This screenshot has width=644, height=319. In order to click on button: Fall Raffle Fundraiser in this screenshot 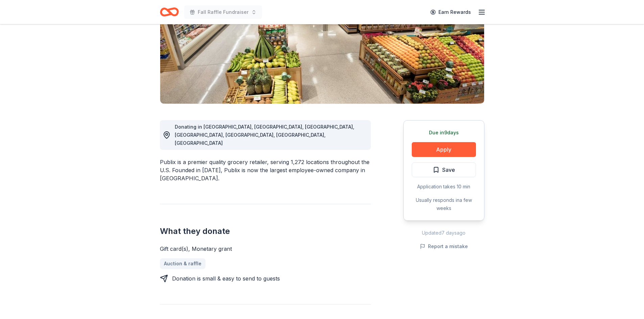, I will do `click(223, 12)`.